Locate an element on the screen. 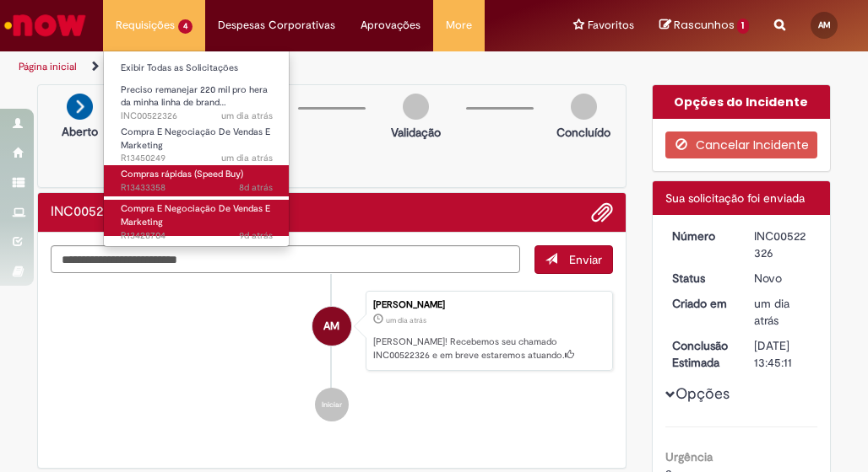  span: 8d atrás is located at coordinates (256, 188).